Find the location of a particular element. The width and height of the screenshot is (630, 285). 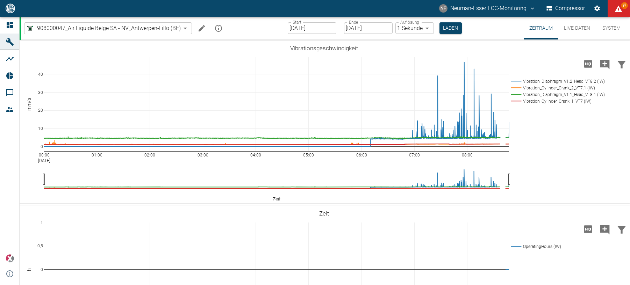

div: NF is located at coordinates (444, 8).